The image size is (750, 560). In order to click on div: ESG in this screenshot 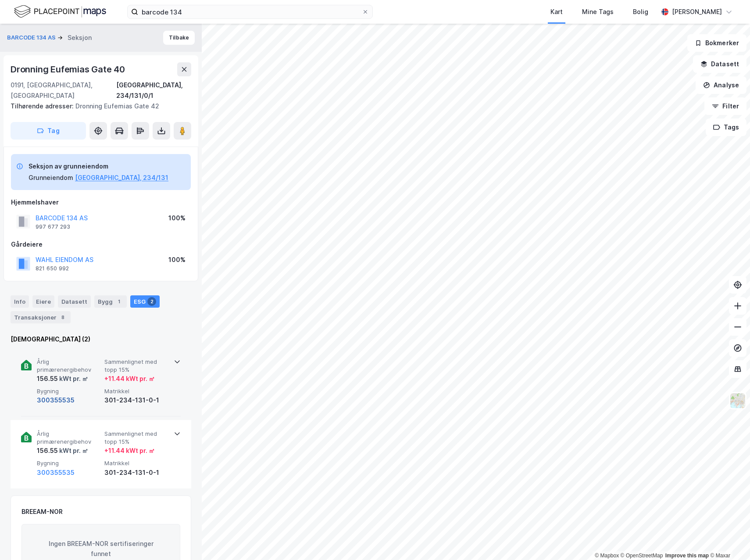, I will do `click(145, 302)`.